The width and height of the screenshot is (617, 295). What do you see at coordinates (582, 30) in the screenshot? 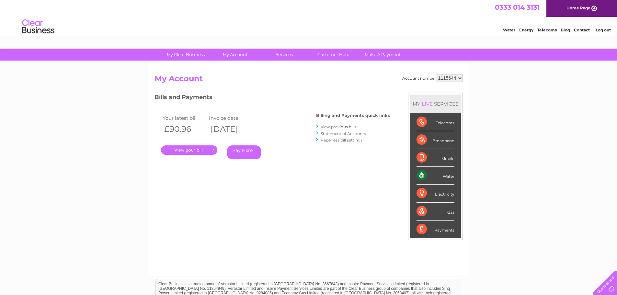
I see `a: Contact` at bounding box center [582, 30].